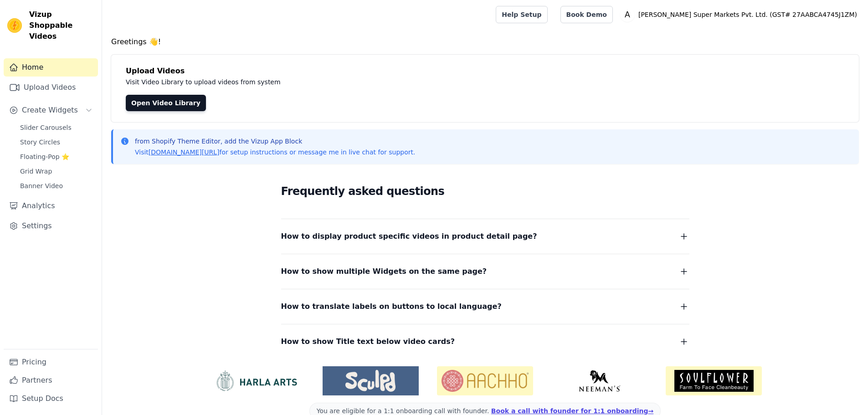 This screenshot has height=415, width=868. I want to click on span: Vizup Shoppable Videos, so click(61, 26).